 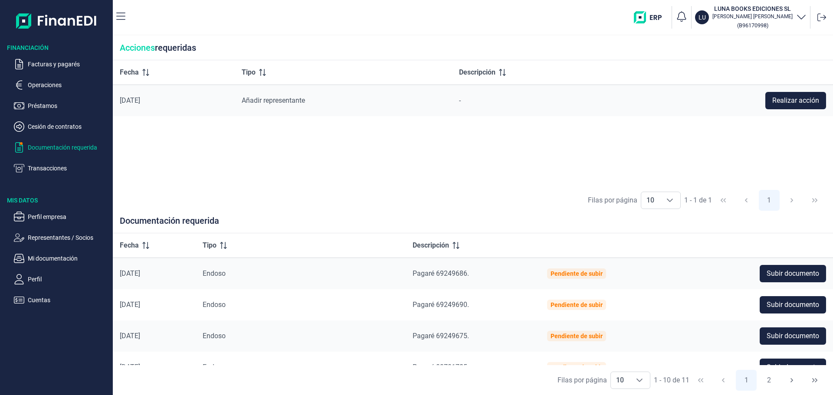 What do you see at coordinates (62, 106) in the screenshot?
I see `button: Préstamos` at bounding box center [62, 106].